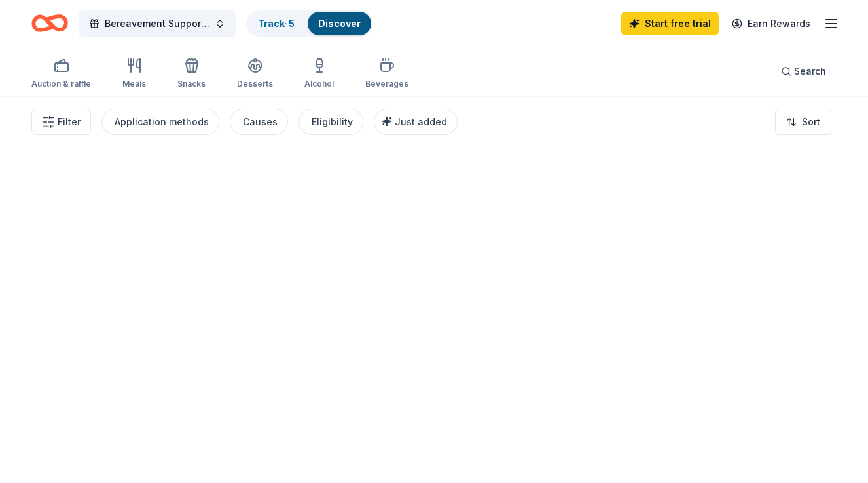 The height and width of the screenshot is (483, 868). I want to click on span: Just added, so click(421, 122).